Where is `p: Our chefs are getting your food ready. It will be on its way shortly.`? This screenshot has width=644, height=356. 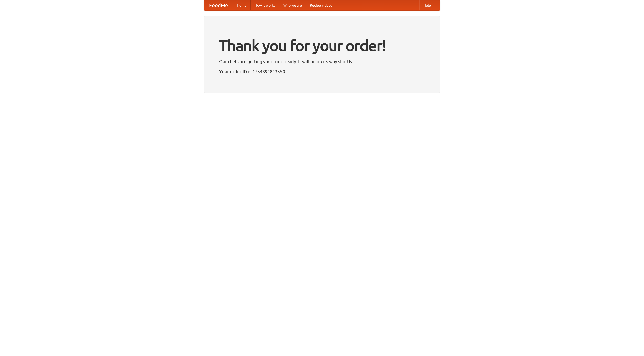
p: Our chefs are getting your food ready. It will be on its way shortly. is located at coordinates (322, 61).